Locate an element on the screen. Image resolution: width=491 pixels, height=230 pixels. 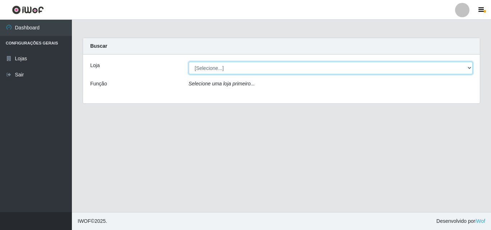
label: Loja is located at coordinates (95, 65).